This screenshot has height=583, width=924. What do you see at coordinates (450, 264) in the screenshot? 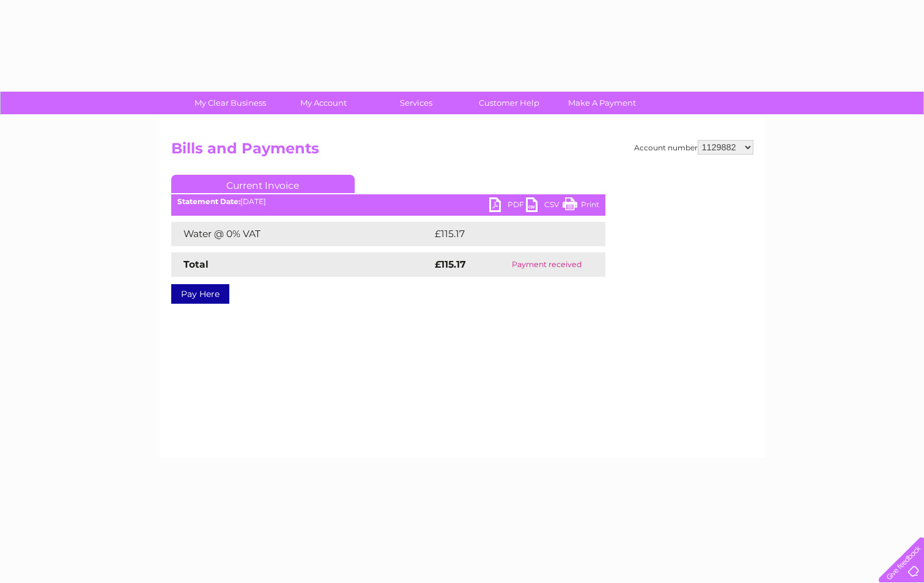
I see `strong: £115.17` at bounding box center [450, 264].